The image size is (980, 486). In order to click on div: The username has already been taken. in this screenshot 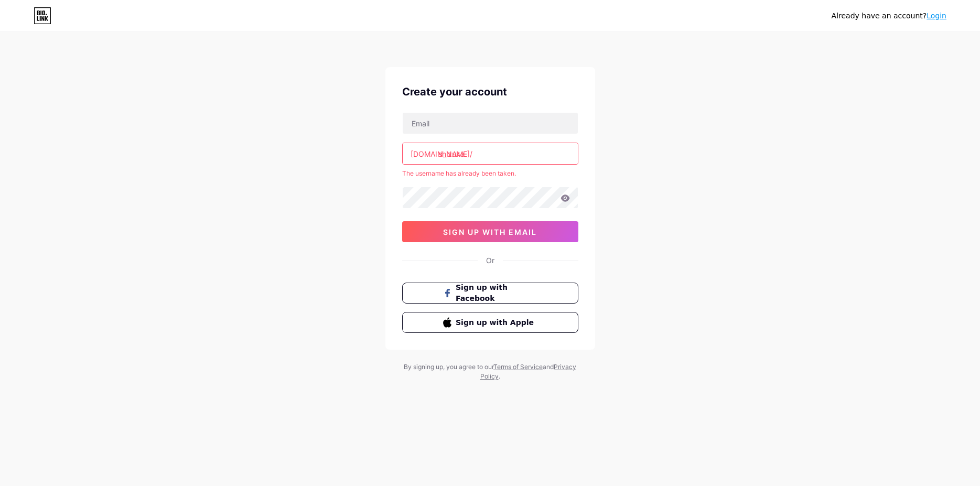, I will do `click(490, 174)`.